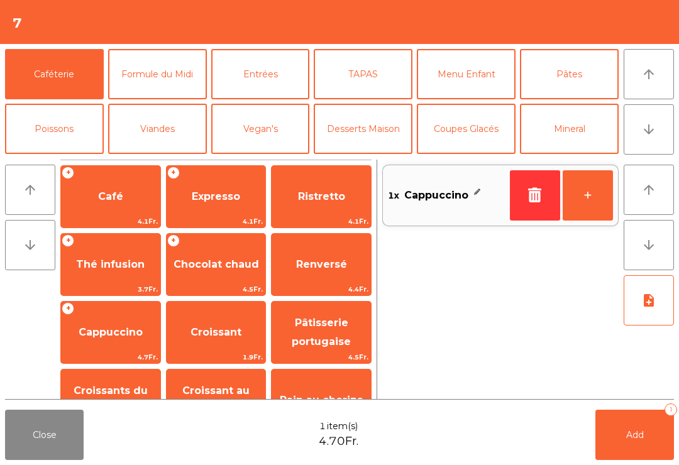  I want to click on button: Add1, so click(634, 435).